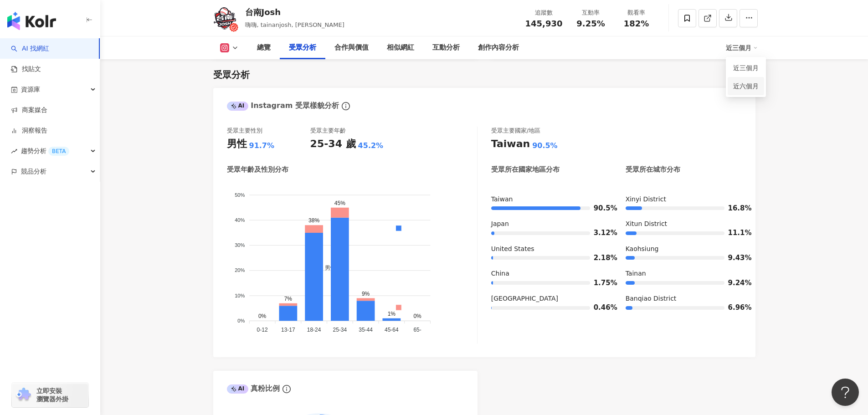 The height and width of the screenshot is (415, 868). What do you see at coordinates (26, 69) in the screenshot?
I see `a: 找貼文` at bounding box center [26, 69].